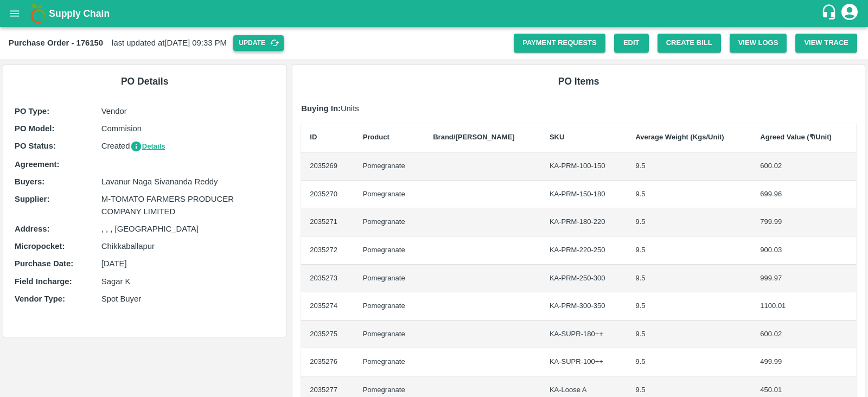  I want to click on b: PO Status :, so click(35, 146).